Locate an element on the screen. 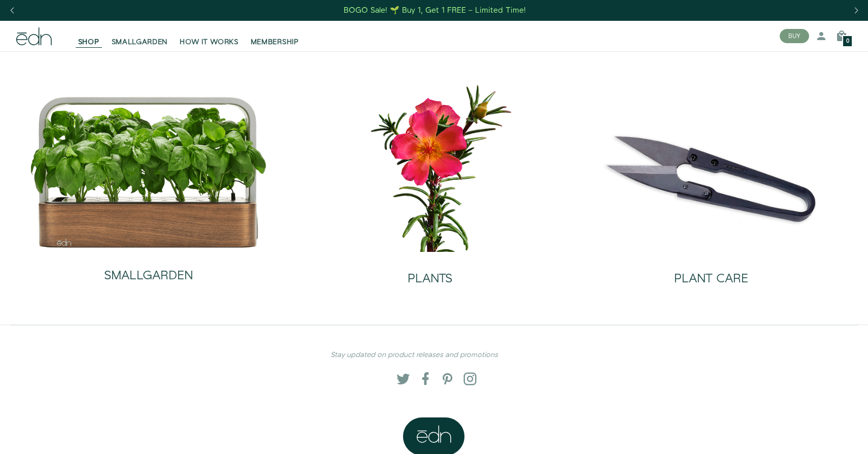 This screenshot has width=868, height=454. a: SHOP is located at coordinates (89, 36).